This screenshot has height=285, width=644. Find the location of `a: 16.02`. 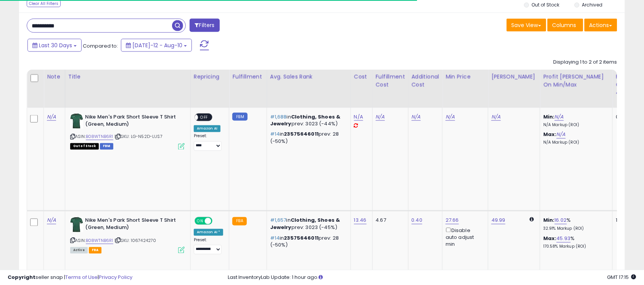

a: 16.02 is located at coordinates (561, 221).